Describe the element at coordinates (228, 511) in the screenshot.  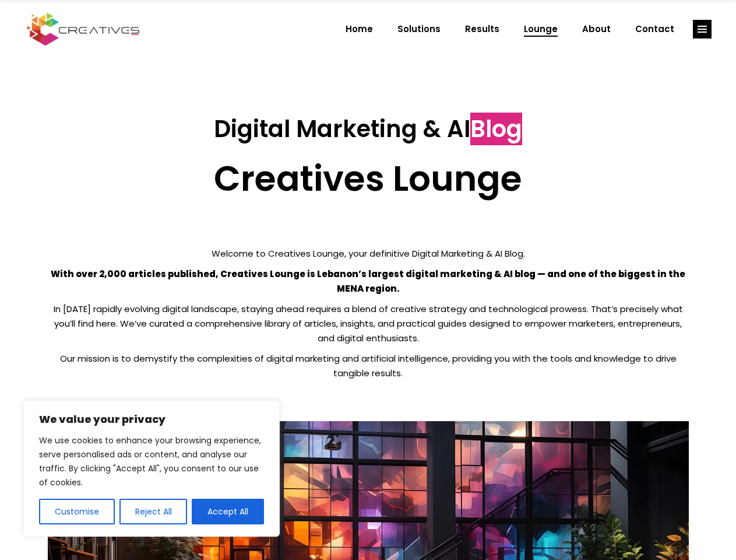
I see `button: Accept All` at that location.